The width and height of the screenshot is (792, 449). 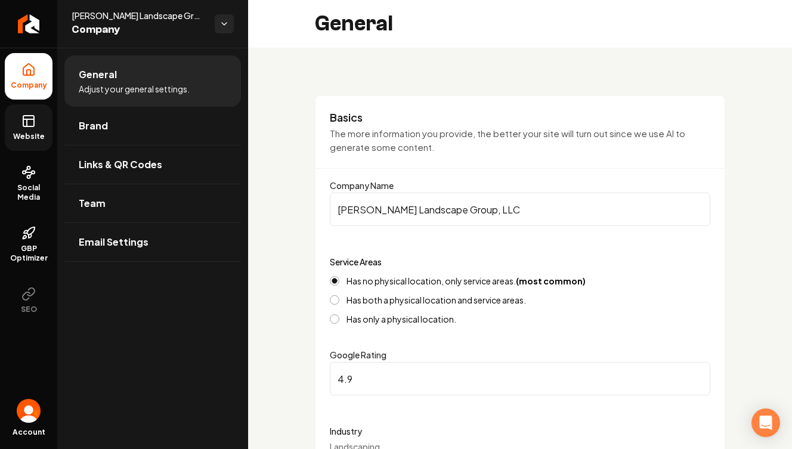 What do you see at coordinates (98, 75) in the screenshot?
I see `span: General` at bounding box center [98, 75].